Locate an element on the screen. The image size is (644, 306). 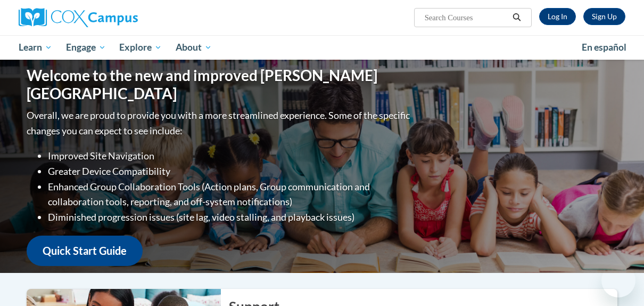
p: Overall, we are proud to provide you with a more streamlined experience. Some of the specific cha... is located at coordinates (219, 123).